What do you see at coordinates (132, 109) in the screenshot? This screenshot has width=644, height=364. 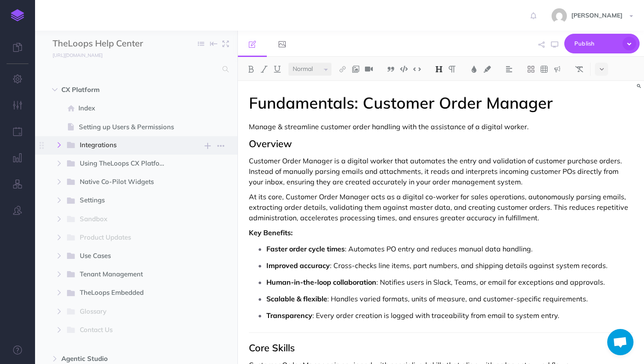 I see `span: Index` at bounding box center [132, 109].